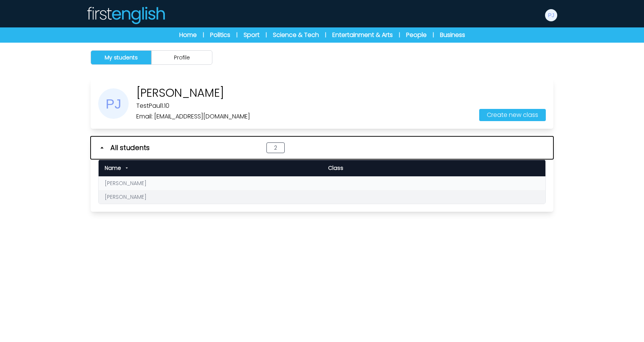 The width and height of the screenshot is (644, 342). I want to click on span: Name, so click(113, 168).